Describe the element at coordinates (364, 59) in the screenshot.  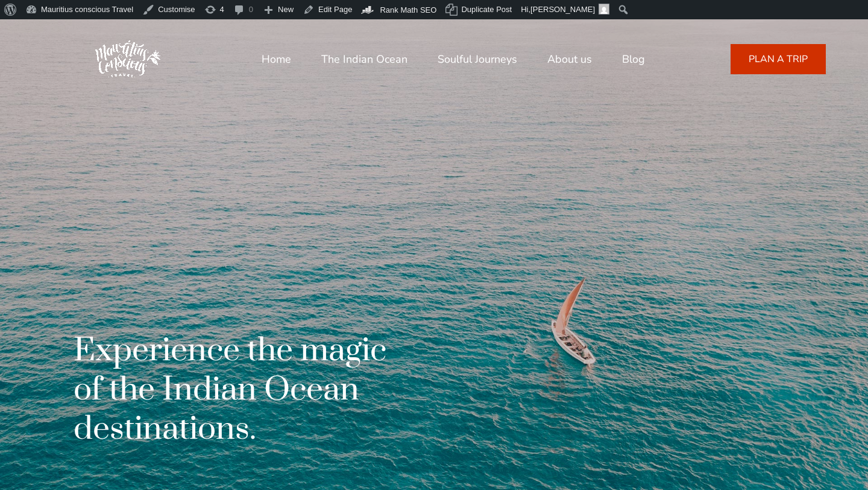
I see `a: The Indian Ocean` at that location.